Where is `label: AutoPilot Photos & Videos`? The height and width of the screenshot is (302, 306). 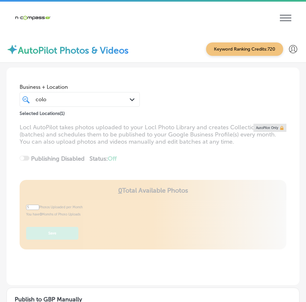
label: AutoPilot Photos & Videos is located at coordinates (73, 50).